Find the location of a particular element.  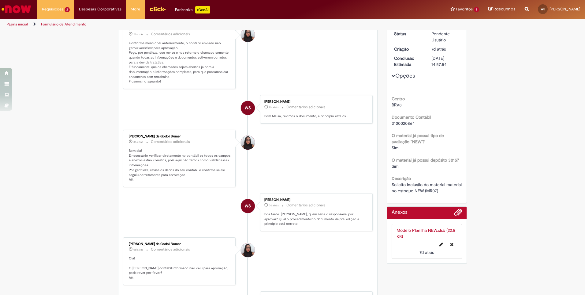

h2: Anexos is located at coordinates (400, 212).